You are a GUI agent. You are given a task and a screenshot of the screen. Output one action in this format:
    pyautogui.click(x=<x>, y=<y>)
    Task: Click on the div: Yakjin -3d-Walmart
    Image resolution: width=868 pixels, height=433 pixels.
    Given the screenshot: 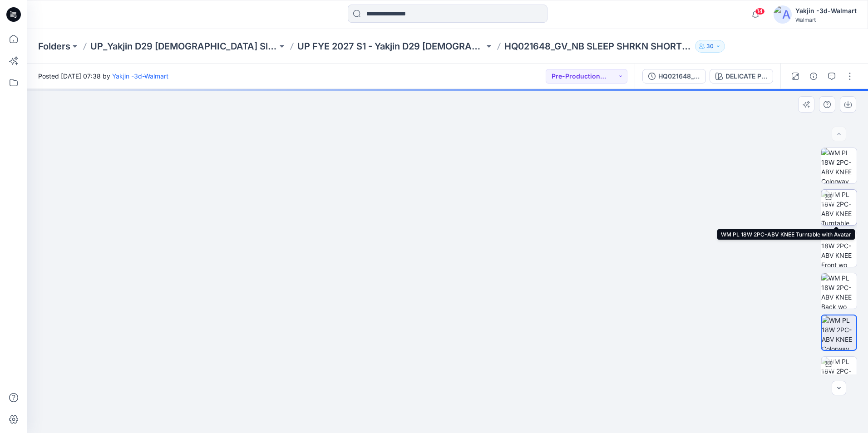 What is the action you would take?
    pyautogui.click(x=825, y=10)
    